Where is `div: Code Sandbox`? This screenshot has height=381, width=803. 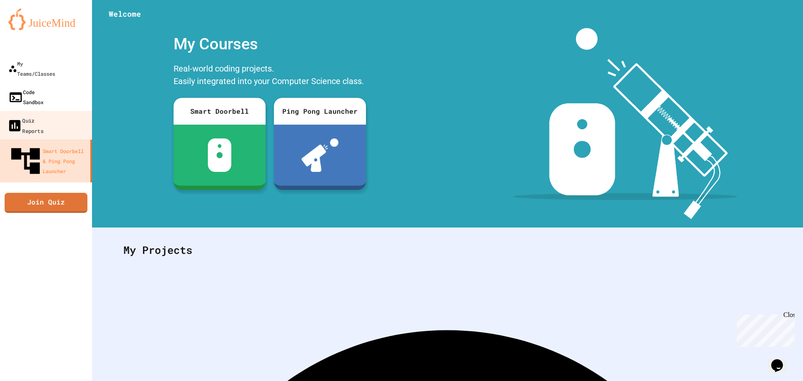 div: Code Sandbox is located at coordinates (26, 97).